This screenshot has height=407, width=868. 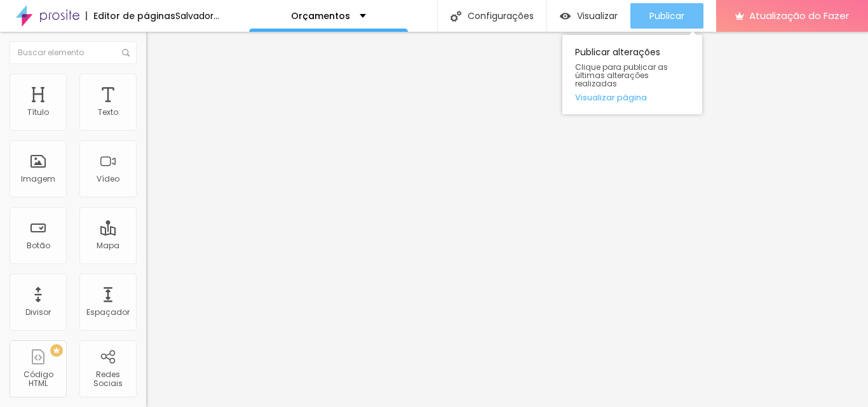 I want to click on font: Redes Sociais, so click(x=108, y=379).